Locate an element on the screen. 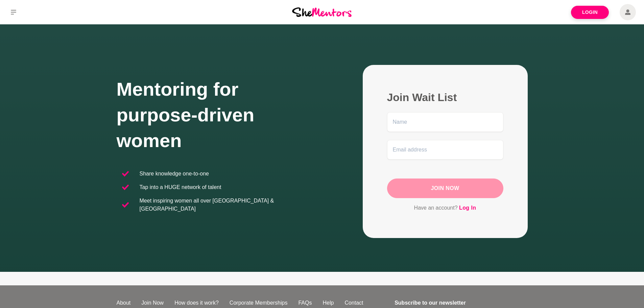 The image size is (644, 308). a: Corporate Memberships is located at coordinates (259, 303).